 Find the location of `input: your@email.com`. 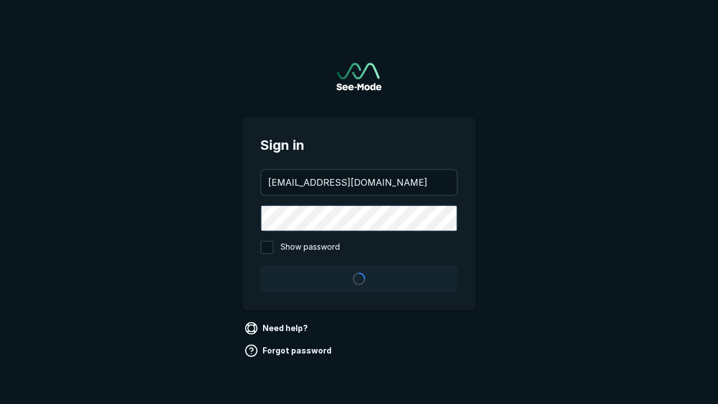

input: your@email.com is located at coordinates (359, 182).